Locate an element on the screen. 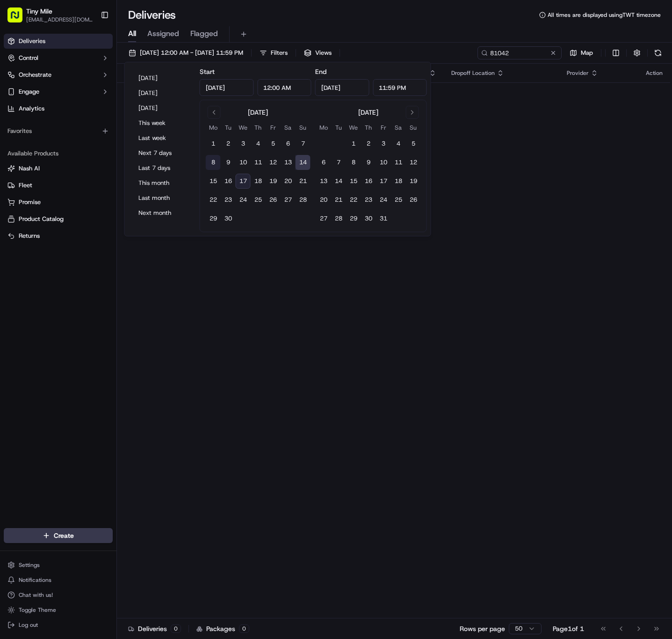  div: Start new chat is located at coordinates (93, 95).